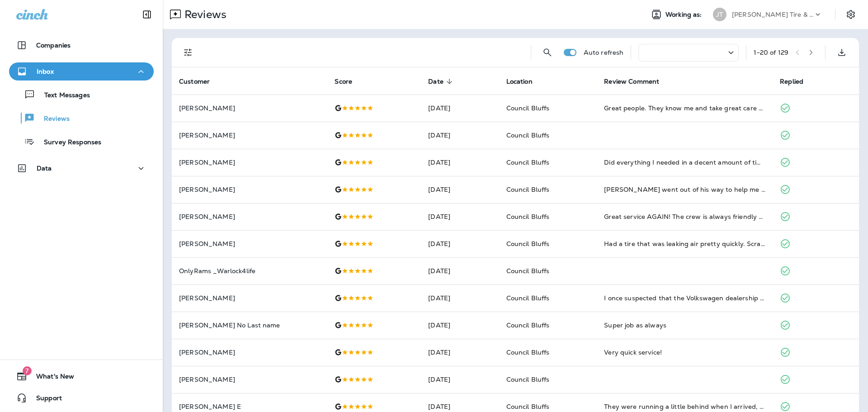 The width and height of the screenshot is (868, 412). Describe the element at coordinates (685, 243) in the screenshot. I see `div: Had a tire that was leaking air pretty quickly. Scrambling around to find a place around 430pm. W...` at that location.